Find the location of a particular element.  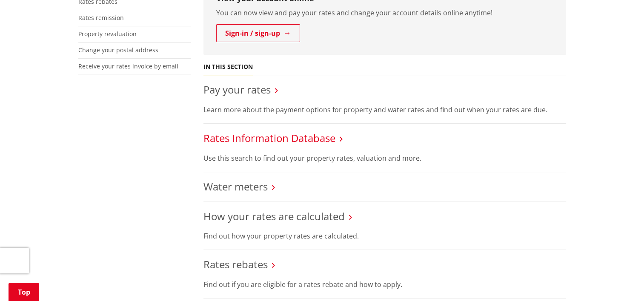

a: Sign-in / sign-up is located at coordinates (258, 33).